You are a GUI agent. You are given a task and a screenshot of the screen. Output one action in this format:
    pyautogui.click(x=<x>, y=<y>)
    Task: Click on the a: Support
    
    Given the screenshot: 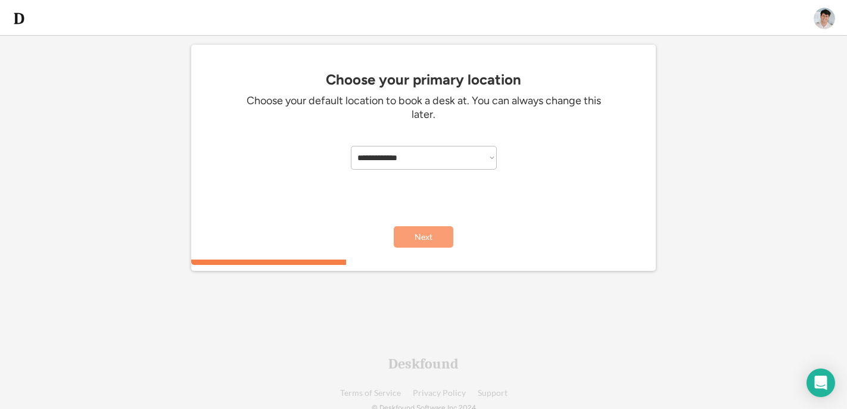 What is the action you would take?
    pyautogui.click(x=493, y=393)
    